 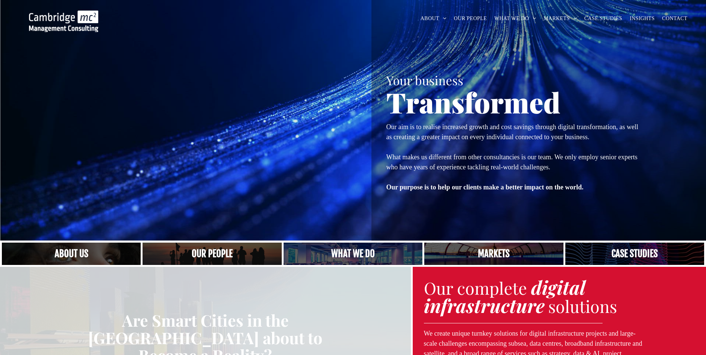 What do you see at coordinates (582, 306) in the screenshot?
I see `span: solutions` at bounding box center [582, 306].